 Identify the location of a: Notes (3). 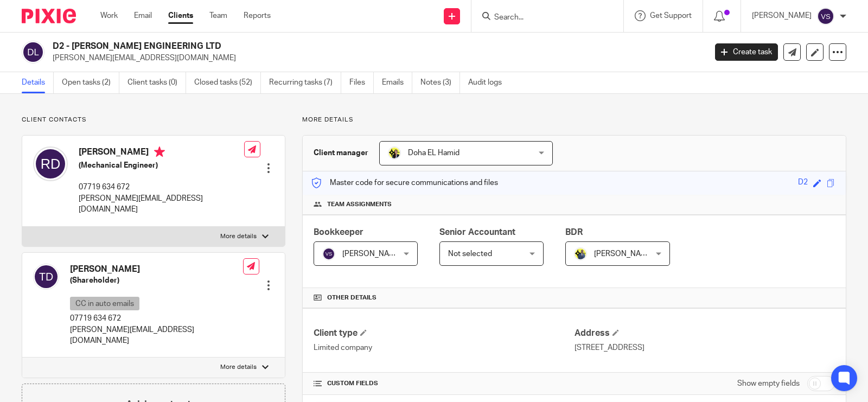
(440, 83).